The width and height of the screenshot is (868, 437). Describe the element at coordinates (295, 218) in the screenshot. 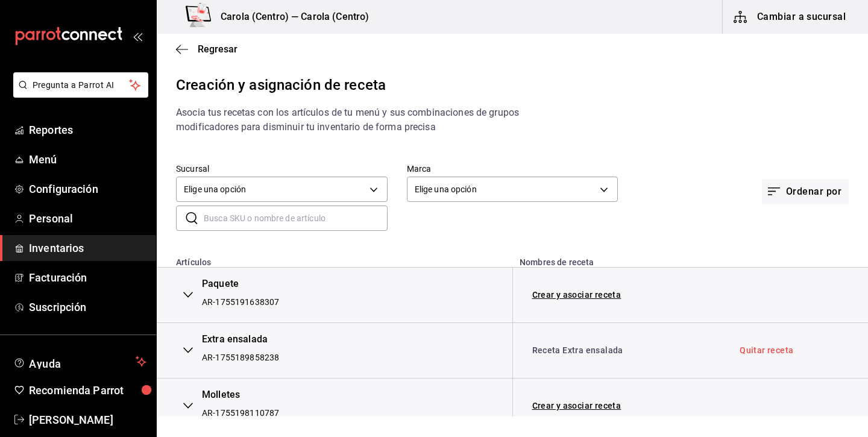

I see `input: Busca SKU o nombre de artículo` at that location.